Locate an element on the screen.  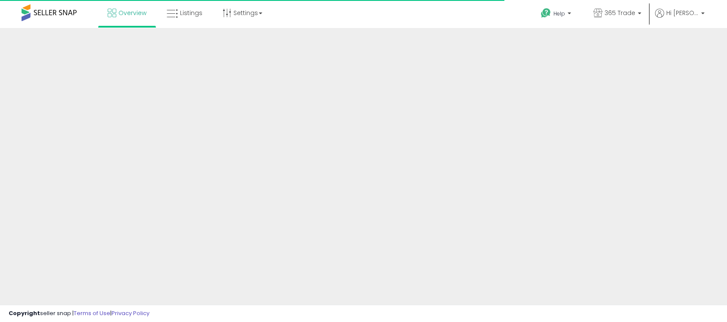
div: seller snap | | is located at coordinates (79, 314).